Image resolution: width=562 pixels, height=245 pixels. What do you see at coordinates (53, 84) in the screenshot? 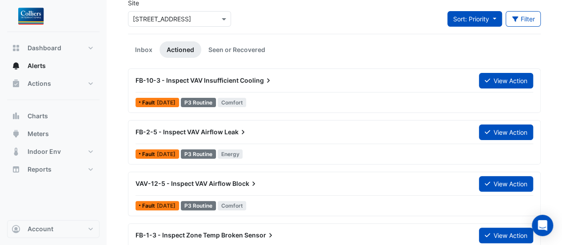
I see `button: Actions` at bounding box center [53, 84].